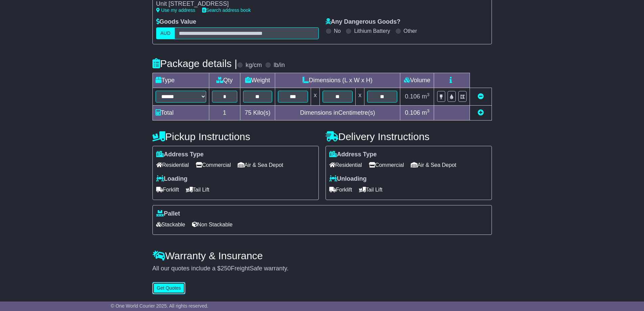 The width and height of the screenshot is (644, 311). What do you see at coordinates (248, 112) in the screenshot?
I see `span: 75` at bounding box center [248, 112].